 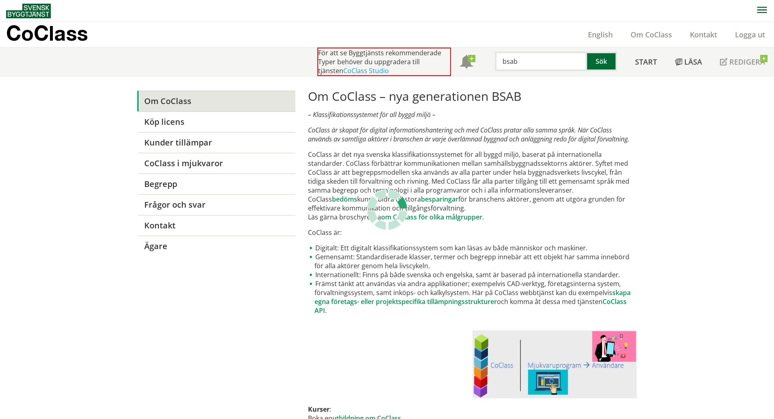 I want to click on a: skapa egna företags- eller projektspecifika tillämpningsstrukturer, so click(x=473, y=297).